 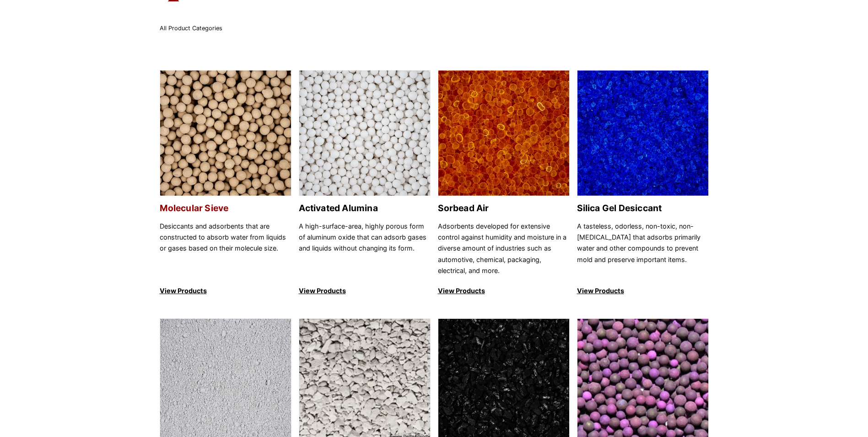 I want to click on h2: Sorbead Air, so click(x=503, y=208).